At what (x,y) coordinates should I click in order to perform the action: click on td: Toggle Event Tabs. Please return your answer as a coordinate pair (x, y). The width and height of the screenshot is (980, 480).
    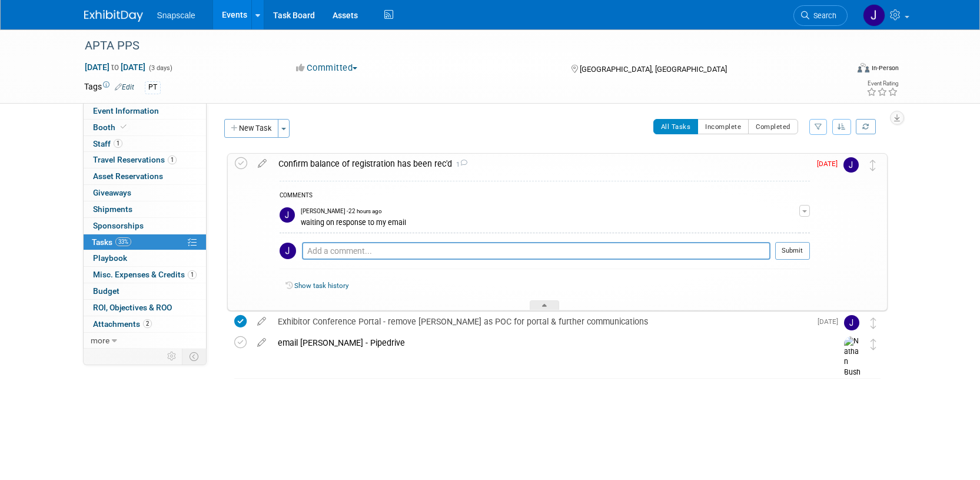
    Looking at the image, I should click on (194, 356).